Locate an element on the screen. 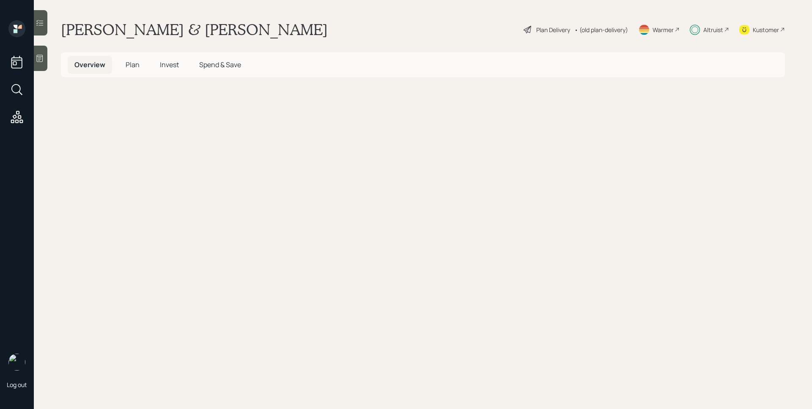 Image resolution: width=812 pixels, height=409 pixels. img: james-distasi-headshot.png is located at coordinates (17, 362).